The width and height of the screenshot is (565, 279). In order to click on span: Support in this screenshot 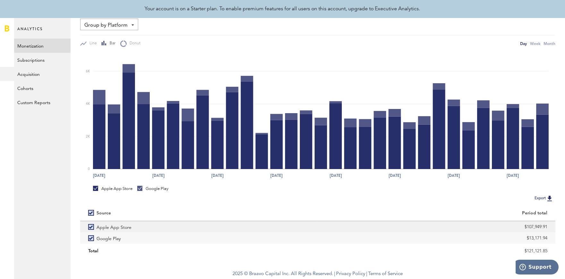, I will do `click(24, 7)`.